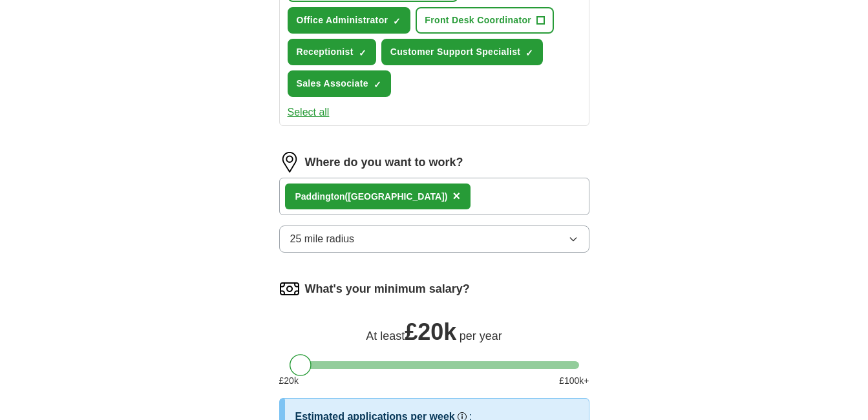 The width and height of the screenshot is (868, 420). Describe the element at coordinates (343, 20) in the screenshot. I see `span: Office Administrator` at that location.